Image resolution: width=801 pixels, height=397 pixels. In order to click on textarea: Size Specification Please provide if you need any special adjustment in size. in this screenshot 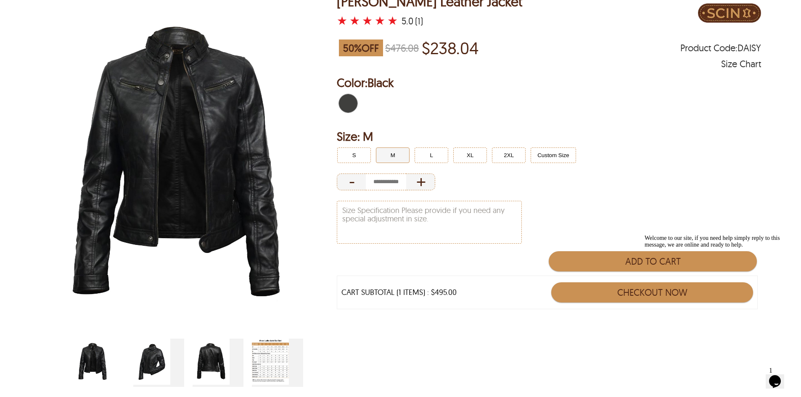, I will do `click(429, 222)`.